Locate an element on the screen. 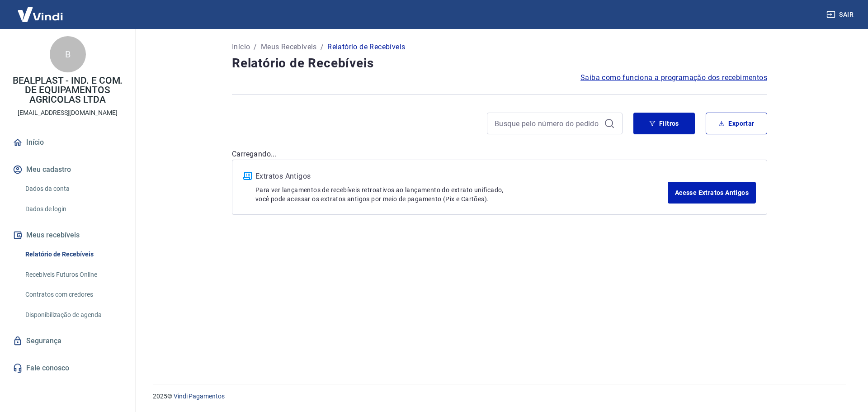 The image size is (868, 412). button: Meus recebíveis is located at coordinates (67, 235).